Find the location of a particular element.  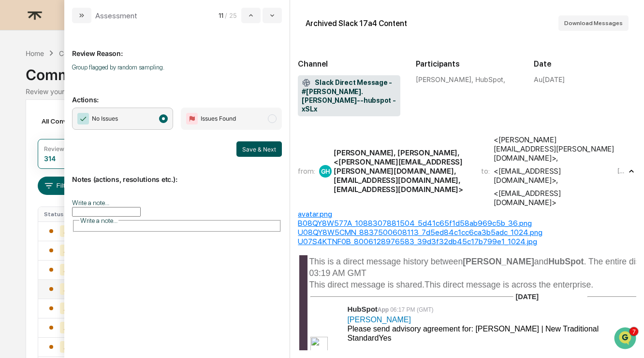

div: U08QY8W5CMN_8837500608113_7d5ed84c1cc6ca3b5adc_1024.png is located at coordinates (467, 232).